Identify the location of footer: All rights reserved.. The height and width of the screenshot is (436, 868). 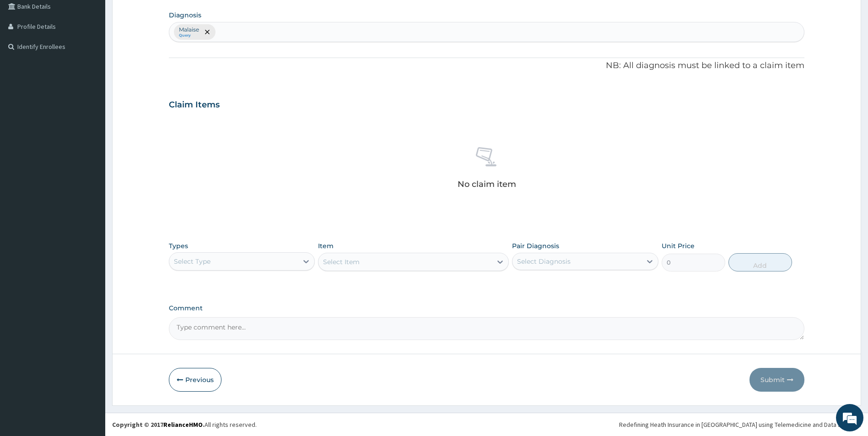
(486, 425).